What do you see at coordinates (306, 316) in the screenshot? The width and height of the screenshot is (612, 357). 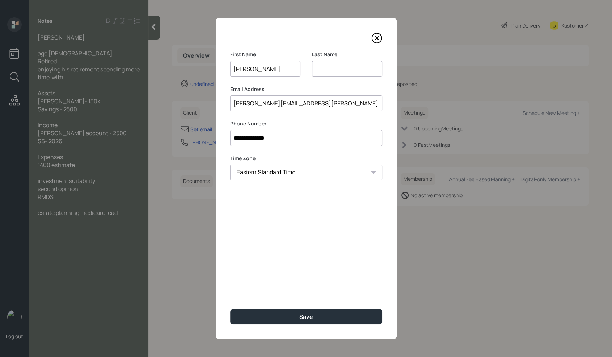 I see `div: Save` at bounding box center [306, 316].